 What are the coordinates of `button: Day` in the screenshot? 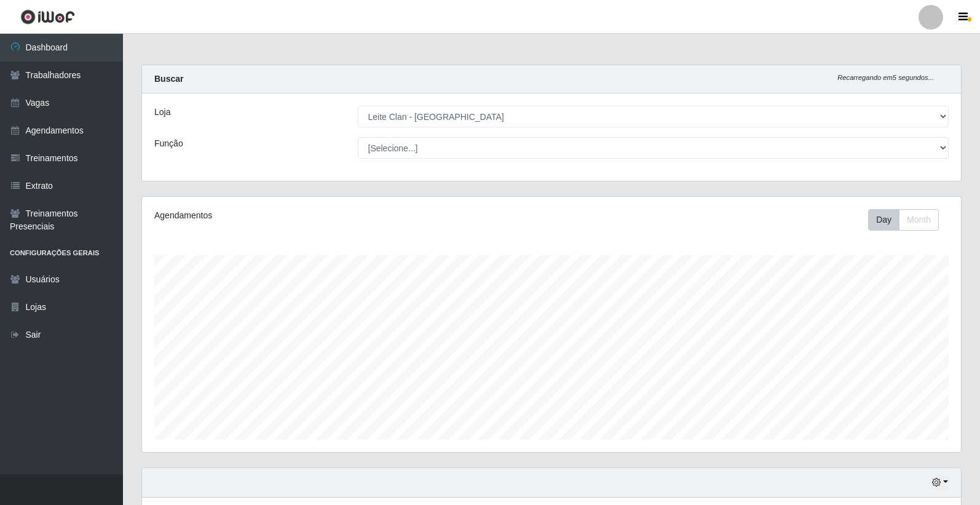 It's located at (883, 220).